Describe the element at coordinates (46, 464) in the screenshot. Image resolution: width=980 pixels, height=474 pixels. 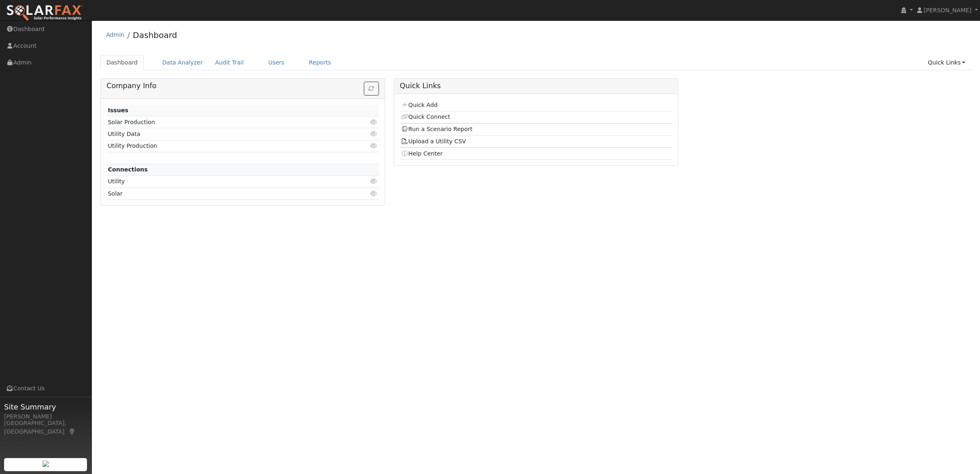
I see `img: retrieve` at that location.